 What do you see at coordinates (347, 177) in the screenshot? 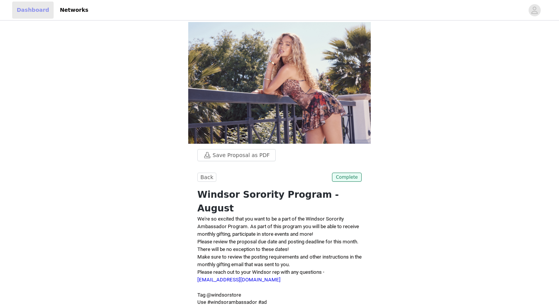
I see `span: Complete` at bounding box center [347, 177].